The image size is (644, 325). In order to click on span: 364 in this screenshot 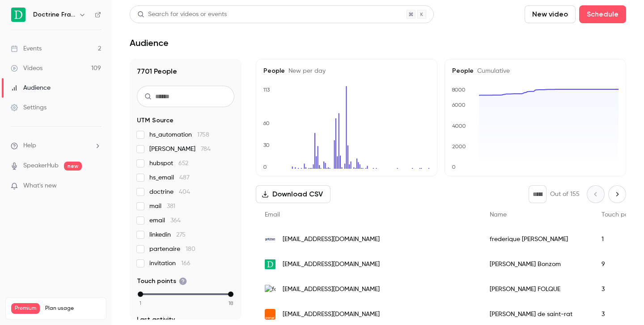, I will do `click(175, 221)`.